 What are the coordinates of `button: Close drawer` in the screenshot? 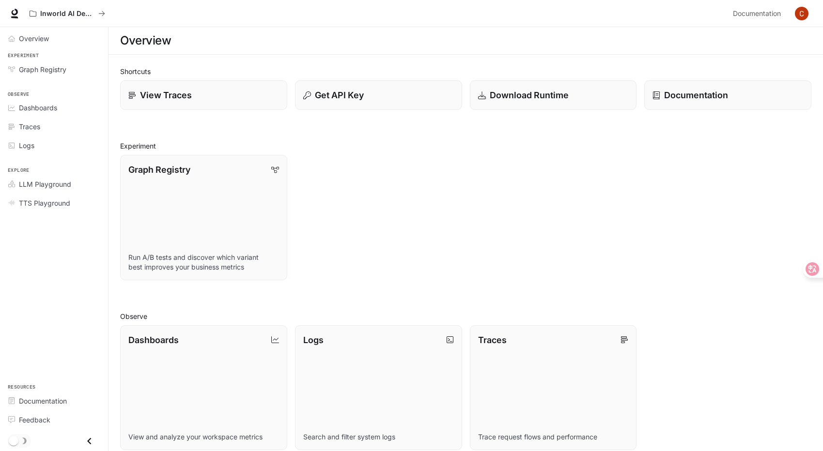 It's located at (89, 441).